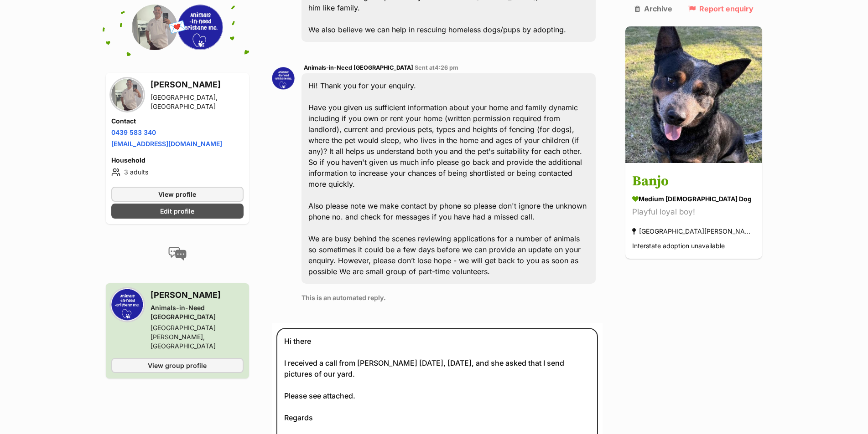 The image size is (868, 434). Describe the element at coordinates (693, 182) in the screenshot. I see `h3: Banjo` at that location.